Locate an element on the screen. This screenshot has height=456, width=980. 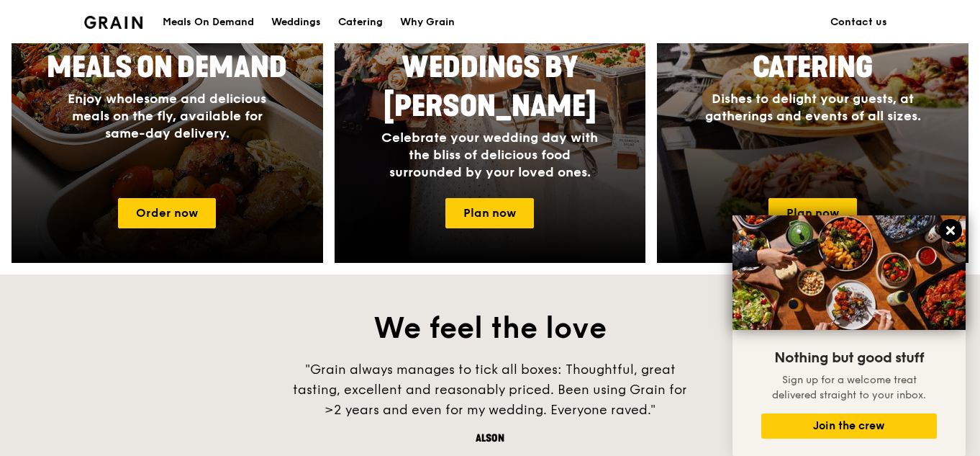
span: Meals On Demand is located at coordinates (167, 67).